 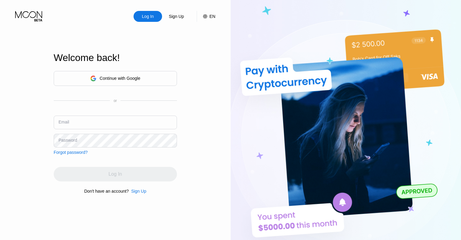 What do you see at coordinates (68, 140) in the screenshot?
I see `div: Password` at bounding box center [68, 140].